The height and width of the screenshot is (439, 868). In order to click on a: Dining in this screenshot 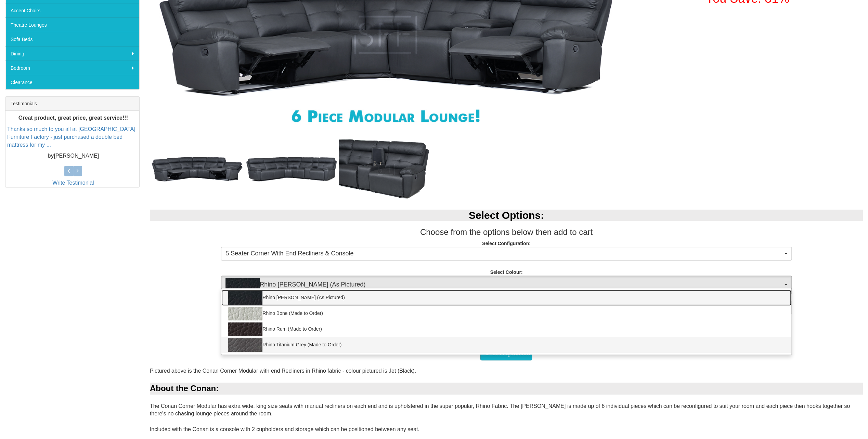, I will do `click(72, 54)`.